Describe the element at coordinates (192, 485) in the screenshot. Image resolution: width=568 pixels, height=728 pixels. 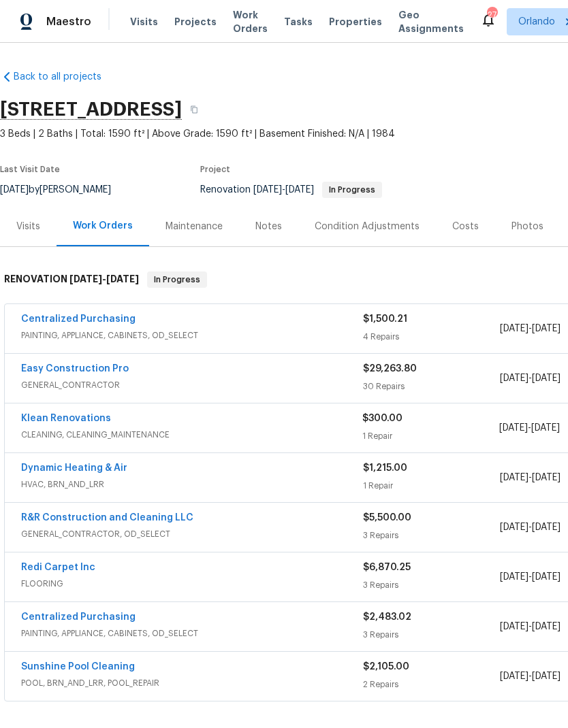
I see `span: HVAC, BRN_AND_LRR` at that location.